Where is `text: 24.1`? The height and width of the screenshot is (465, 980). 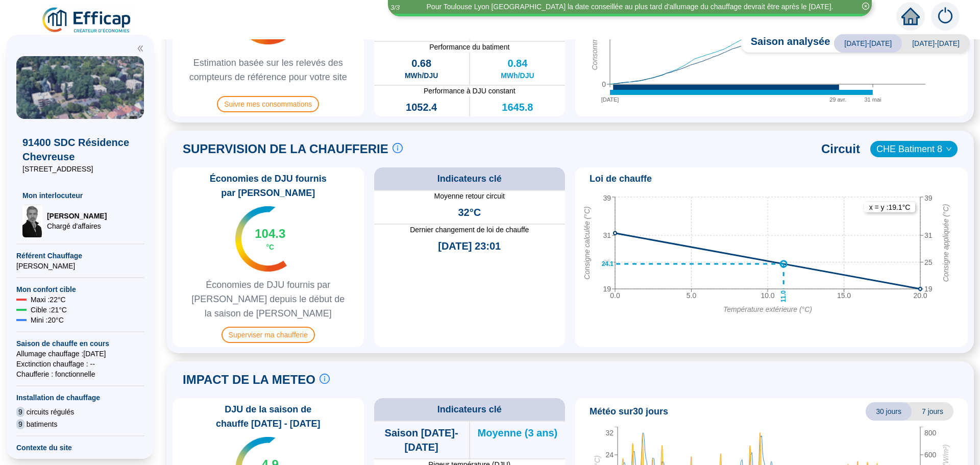
text: 24.1 is located at coordinates (608, 264).